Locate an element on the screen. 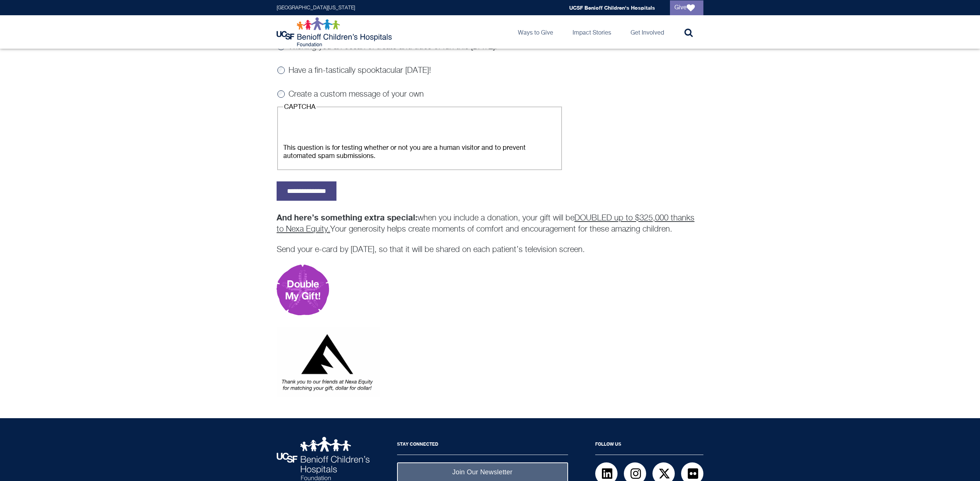  h2: Follow Us is located at coordinates (650, 446).